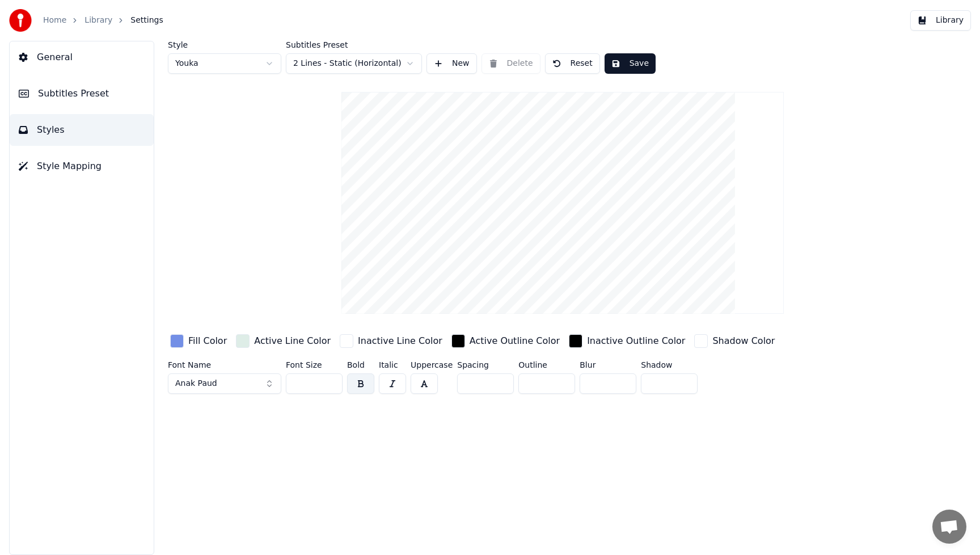 The width and height of the screenshot is (980, 555). I want to click on div: Inactive Outline Color, so click(636, 341).